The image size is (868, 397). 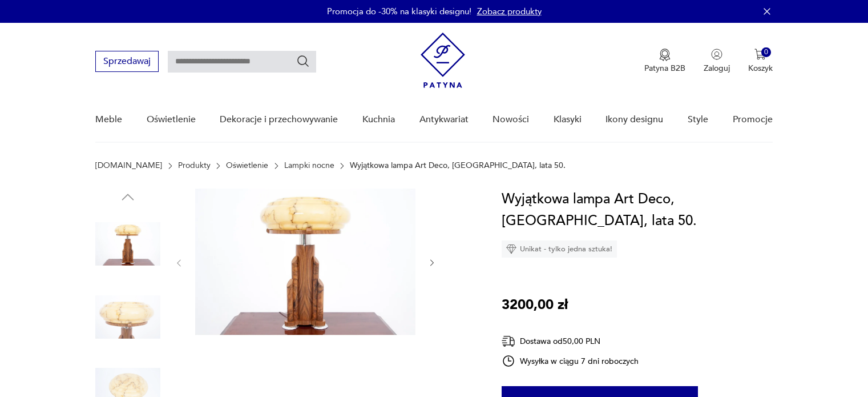 I want to click on div: Unikat - tylko jedna sztuka!, so click(x=559, y=249).